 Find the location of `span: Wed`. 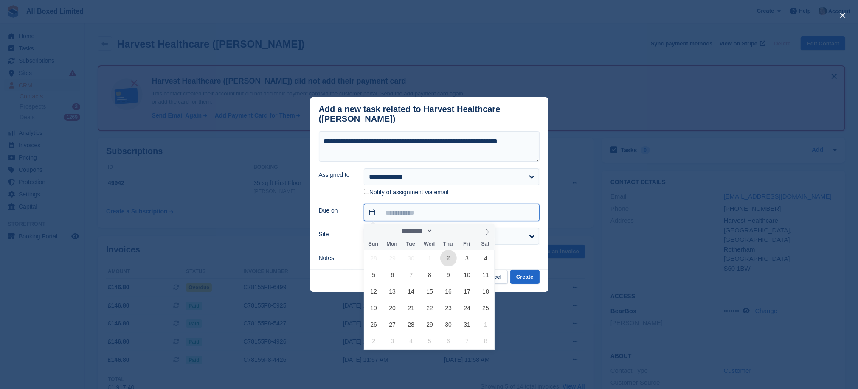

span: Wed is located at coordinates (429, 244).